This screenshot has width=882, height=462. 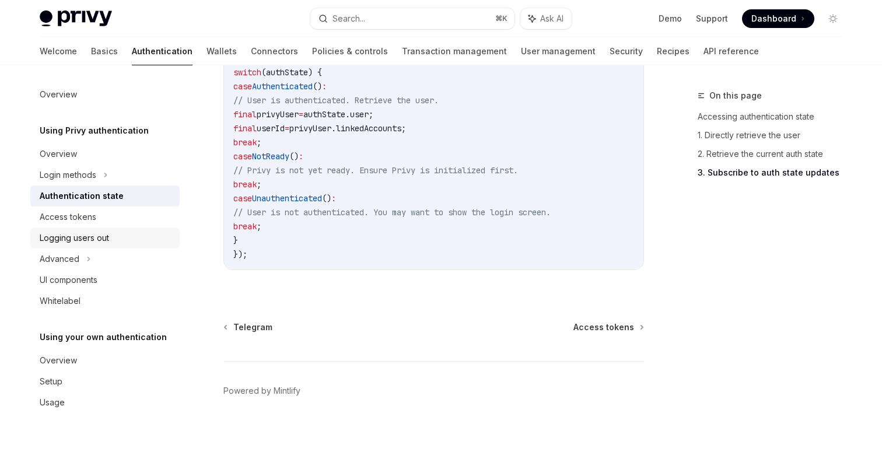 What do you see at coordinates (60, 301) in the screenshot?
I see `div: Whitelabel` at bounding box center [60, 301].